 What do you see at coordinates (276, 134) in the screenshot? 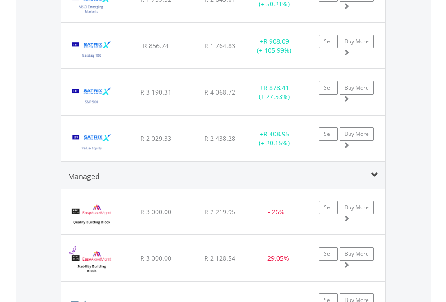
I see `span: R 408.95` at bounding box center [276, 134].